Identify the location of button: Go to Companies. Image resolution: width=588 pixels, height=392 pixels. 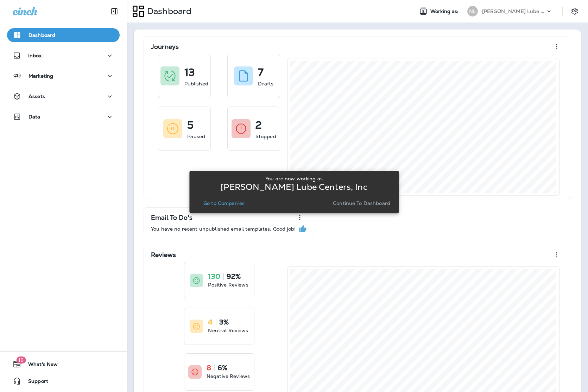
(224, 203).